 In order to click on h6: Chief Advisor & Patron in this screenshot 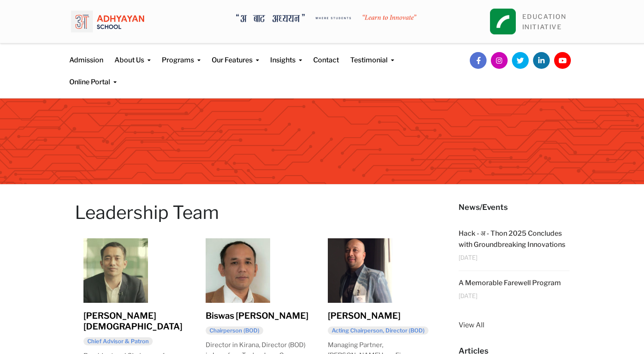, I will do `click(118, 341)`.